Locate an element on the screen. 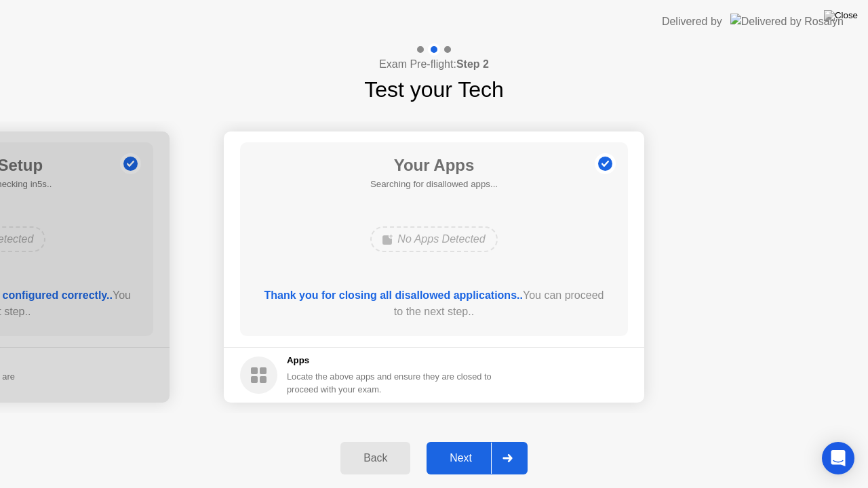  div: You can proceed to the next step.. is located at coordinates (434, 304).